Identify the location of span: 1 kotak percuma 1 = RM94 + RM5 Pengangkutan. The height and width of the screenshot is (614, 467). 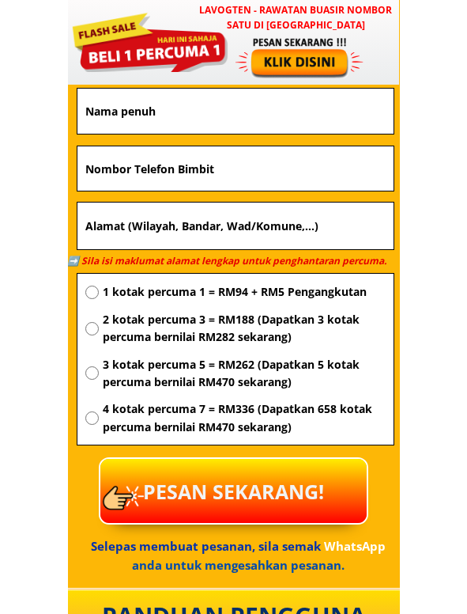
(244, 292).